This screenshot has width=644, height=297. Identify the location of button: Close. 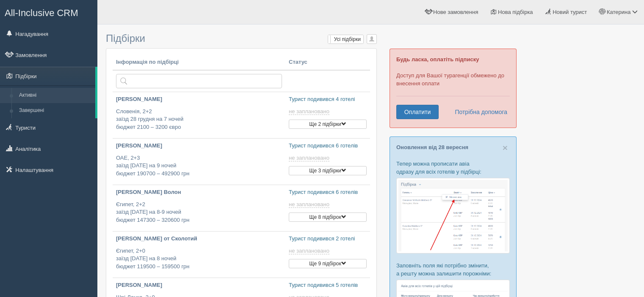
(505, 148).